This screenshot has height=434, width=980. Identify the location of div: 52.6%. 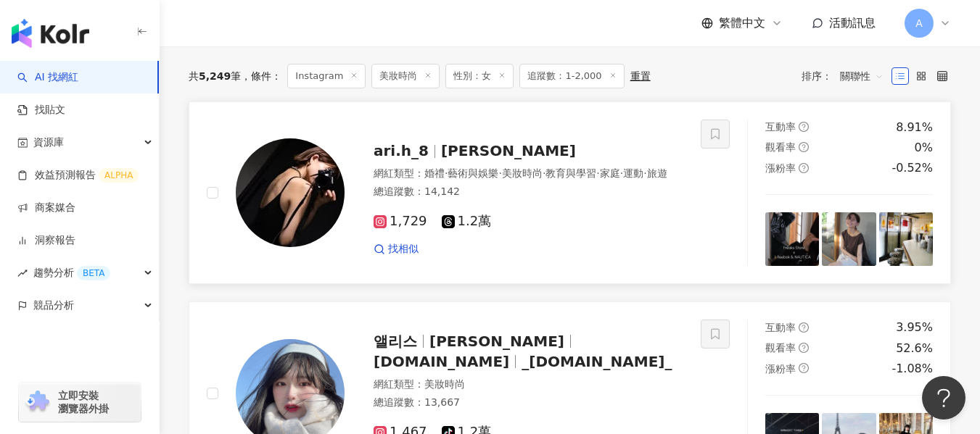
(915, 349).